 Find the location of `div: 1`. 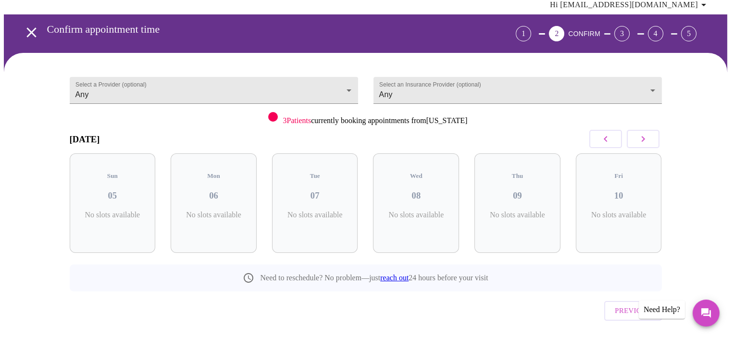

div: 1 is located at coordinates (523, 34).